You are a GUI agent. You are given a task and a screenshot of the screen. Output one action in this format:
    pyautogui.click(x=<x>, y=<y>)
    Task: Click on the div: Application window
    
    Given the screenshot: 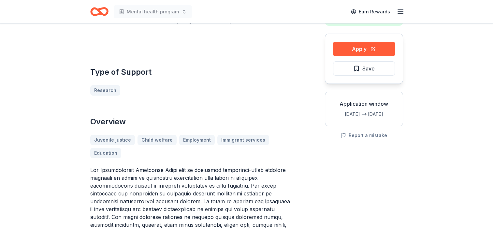 What is the action you would take?
    pyautogui.click(x=364, y=104)
    